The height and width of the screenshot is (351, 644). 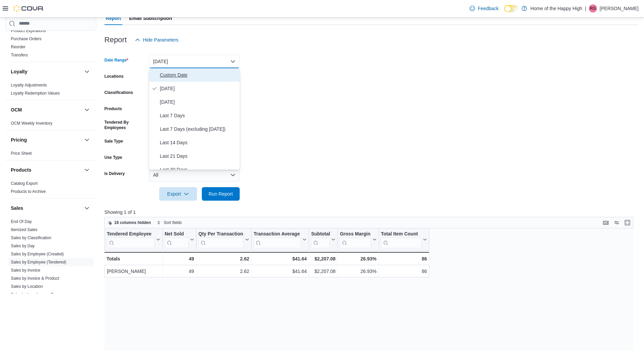 What do you see at coordinates (51, 155) in the screenshot?
I see `div: Pricing` at bounding box center [51, 155].